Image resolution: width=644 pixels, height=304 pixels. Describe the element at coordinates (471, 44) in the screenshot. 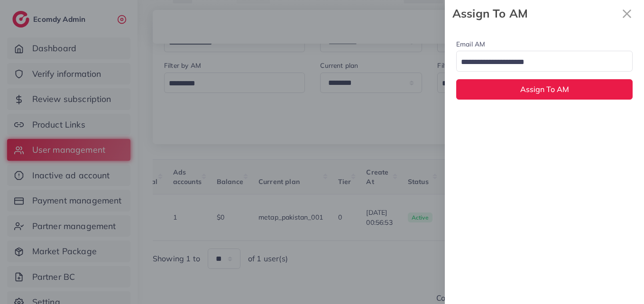

I see `label: Email AM` at that location.